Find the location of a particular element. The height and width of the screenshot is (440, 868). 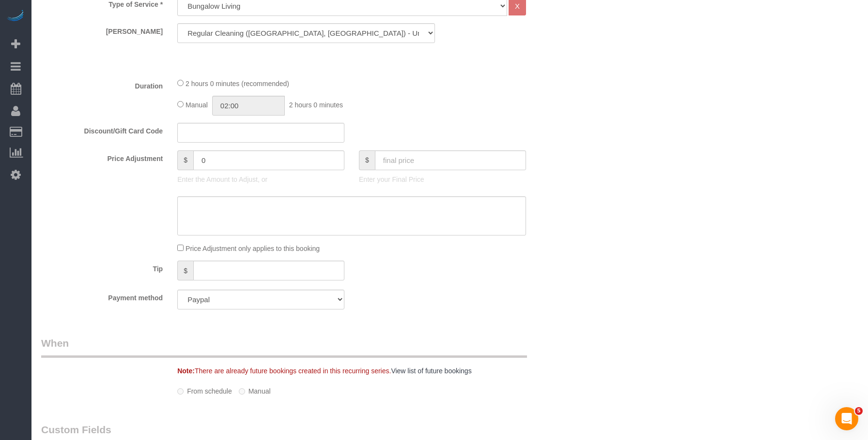

label: From schedule is located at coordinates (205, 390).